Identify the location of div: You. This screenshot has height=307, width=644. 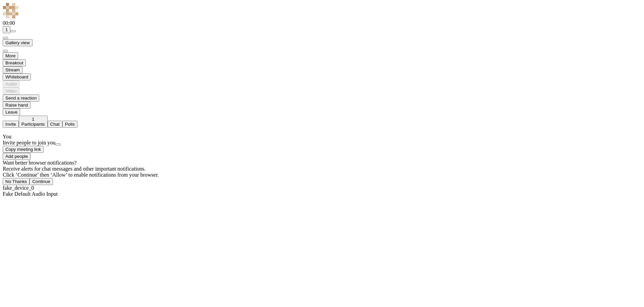
(322, 137).